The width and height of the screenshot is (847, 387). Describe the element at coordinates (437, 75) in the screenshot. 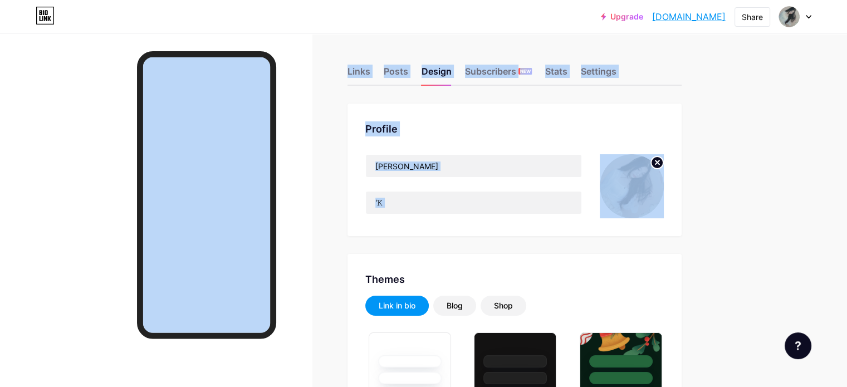

I see `div: Design` at that location.